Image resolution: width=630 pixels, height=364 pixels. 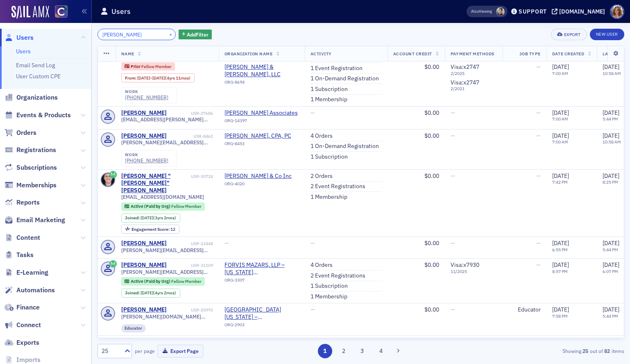 What do you see at coordinates (432, 67) in the screenshot?
I see `span: $0.00` at bounding box center [432, 67].